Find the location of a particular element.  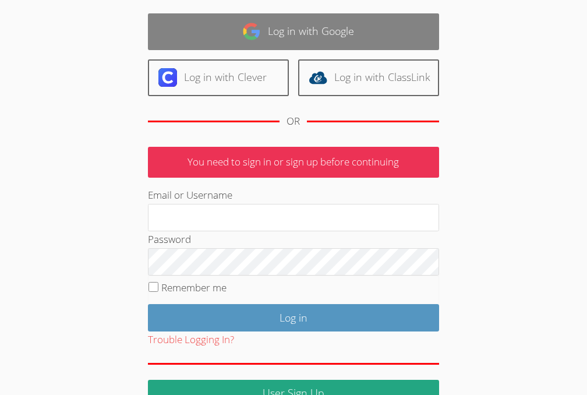

div: OR is located at coordinates (293, 121).